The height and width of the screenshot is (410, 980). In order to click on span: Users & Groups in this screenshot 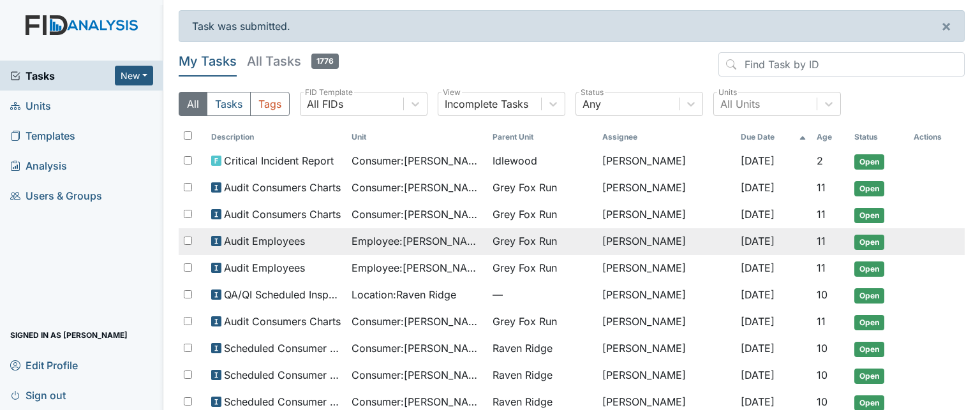, I will do `click(56, 195)`.